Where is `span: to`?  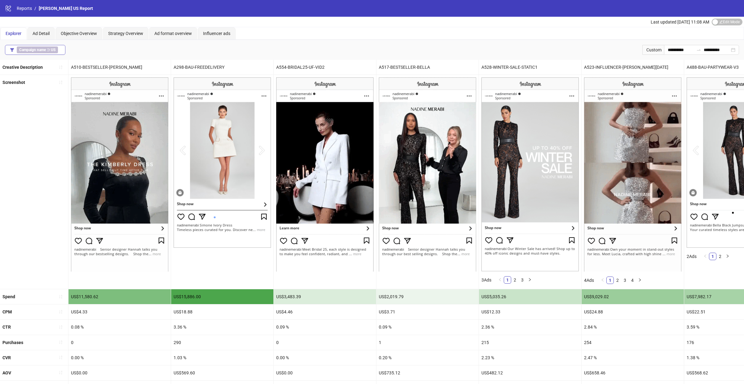 span: to is located at coordinates (699, 50).